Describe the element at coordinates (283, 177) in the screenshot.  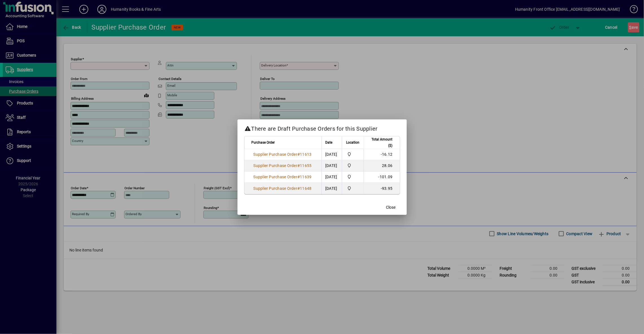
I see `a: Supplier Purchase Order#11639` at that location.